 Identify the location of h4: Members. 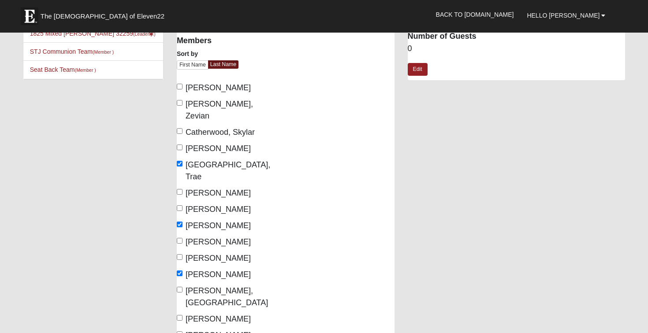
(228, 41).